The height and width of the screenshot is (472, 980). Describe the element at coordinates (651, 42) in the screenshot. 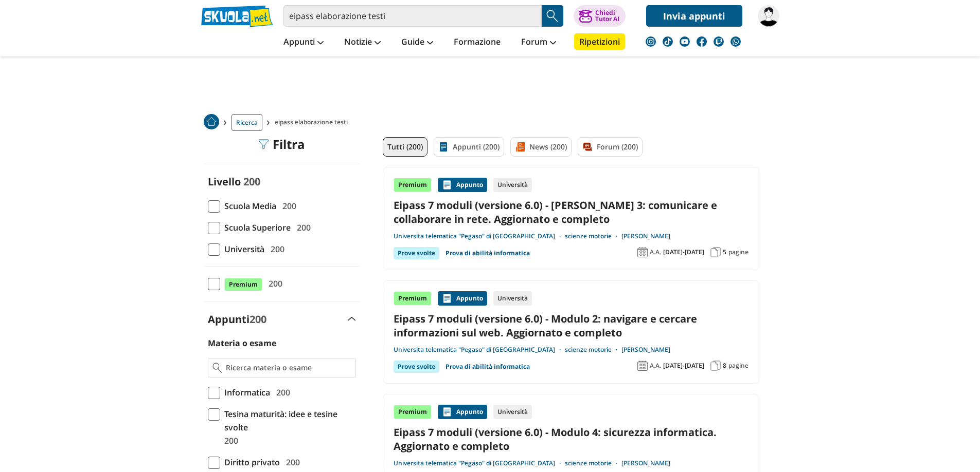

I see `img: instagram` at that location.